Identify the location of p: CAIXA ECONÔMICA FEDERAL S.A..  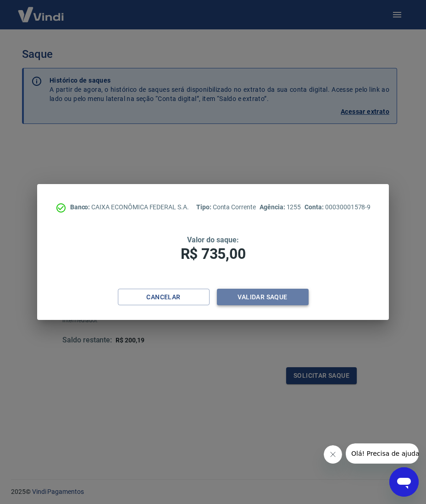
(129, 207).